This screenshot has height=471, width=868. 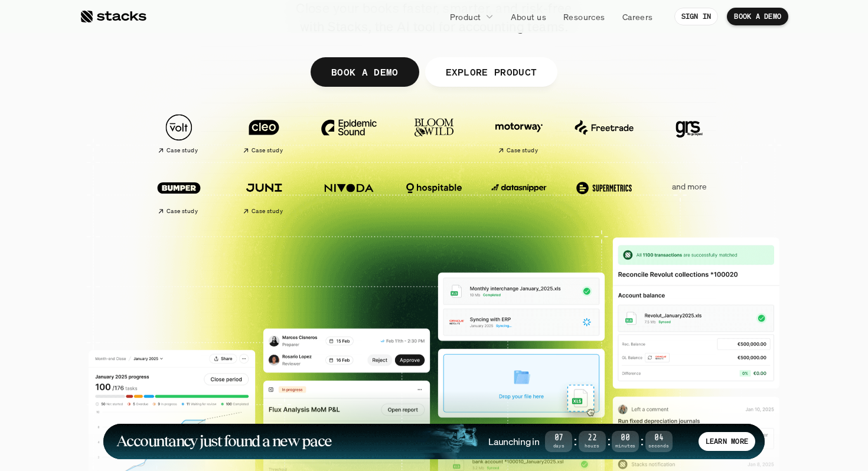 What do you see at coordinates (528, 17) in the screenshot?
I see `p: About us` at bounding box center [528, 17].